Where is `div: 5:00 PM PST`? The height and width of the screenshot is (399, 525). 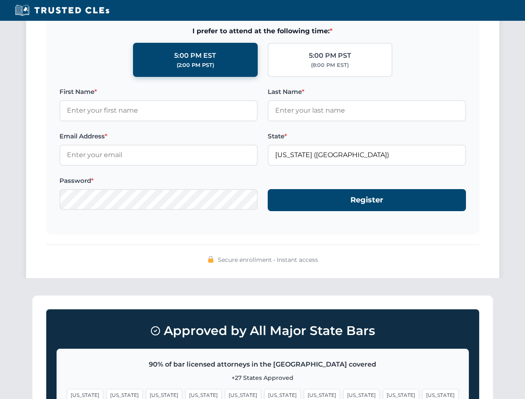 div: 5:00 PM PST is located at coordinates (330, 56).